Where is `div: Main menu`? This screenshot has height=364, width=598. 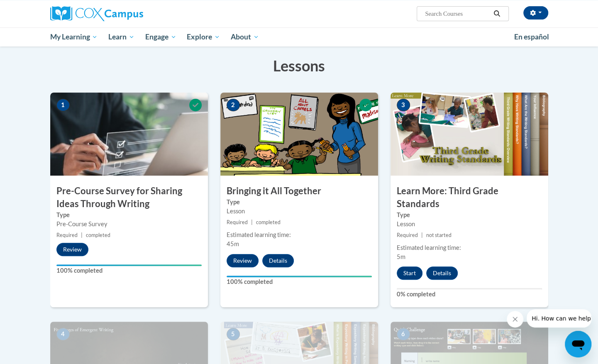
div: Main menu is located at coordinates (299, 37).